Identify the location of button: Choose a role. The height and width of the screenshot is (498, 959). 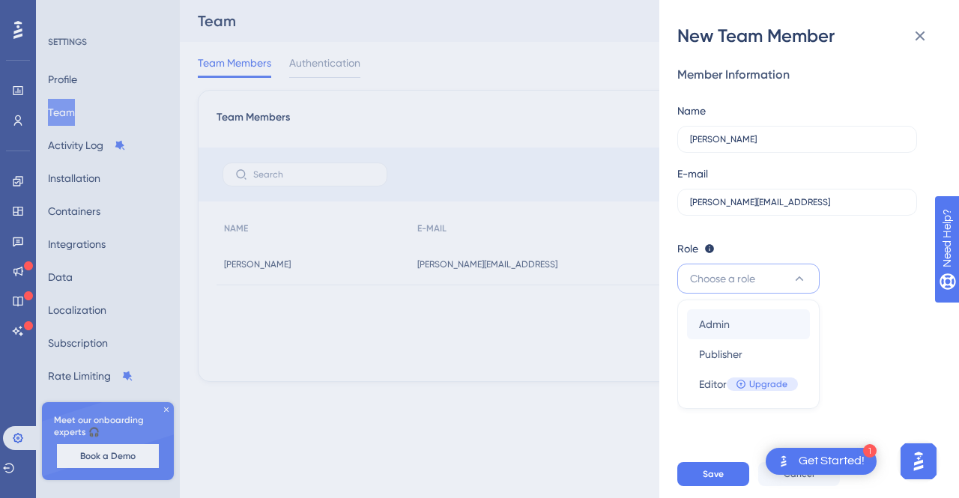
(748, 279).